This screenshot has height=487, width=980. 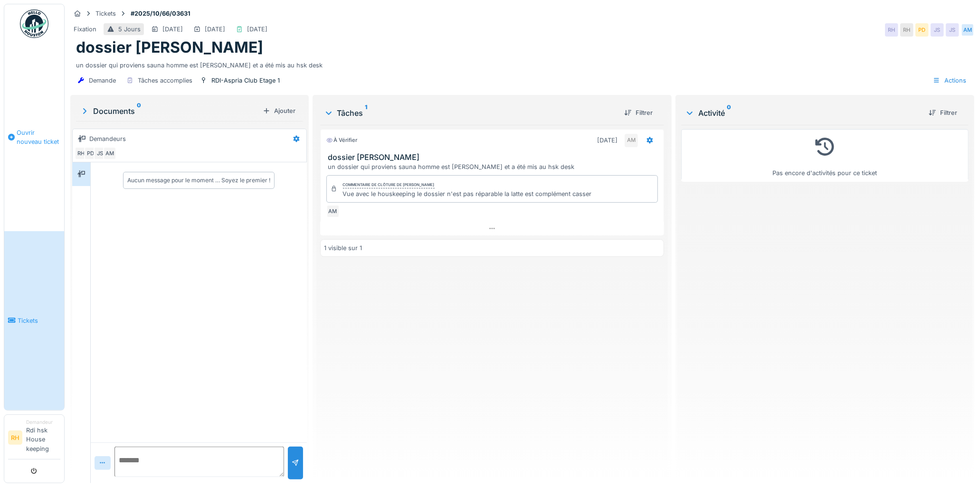 I want to click on div: Ajouter, so click(x=279, y=111).